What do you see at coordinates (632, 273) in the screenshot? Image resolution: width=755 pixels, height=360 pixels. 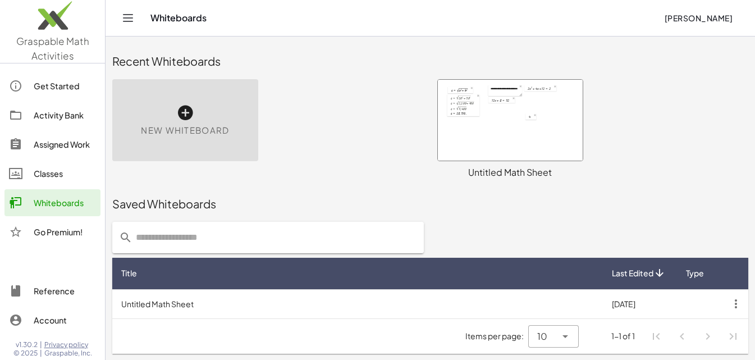 I see `span: Last Edited` at bounding box center [632, 273].